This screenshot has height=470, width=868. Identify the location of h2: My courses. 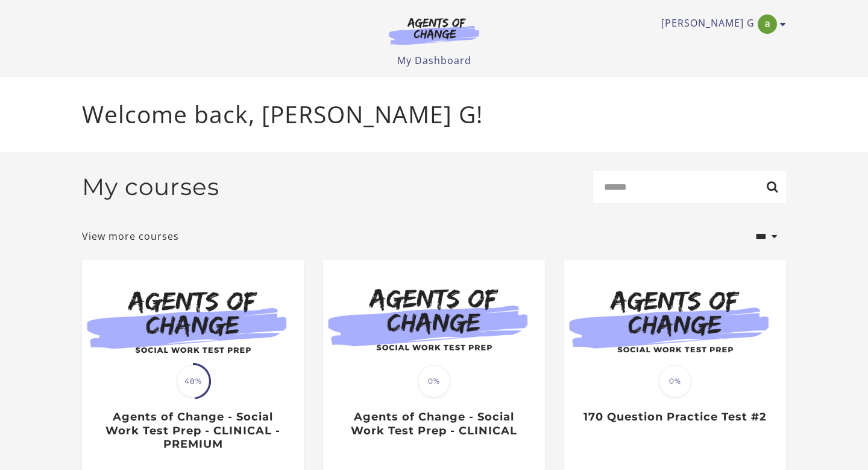
(150, 186).